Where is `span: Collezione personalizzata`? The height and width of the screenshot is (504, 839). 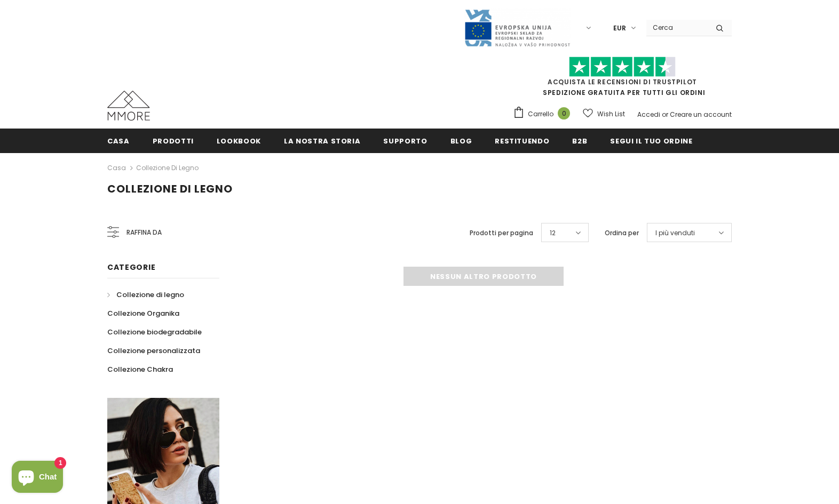 span: Collezione personalizzata is located at coordinates (154, 351).